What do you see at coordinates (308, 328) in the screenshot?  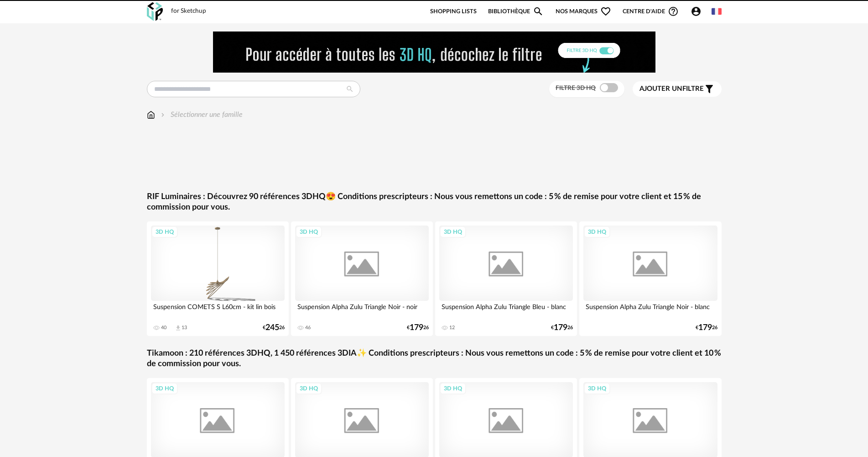 I see `div: 46` at bounding box center [308, 328].